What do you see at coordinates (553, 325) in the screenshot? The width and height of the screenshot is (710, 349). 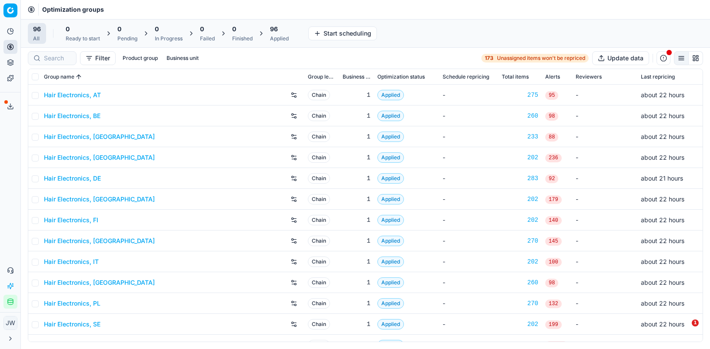 I see `span: 199` at bounding box center [553, 325].